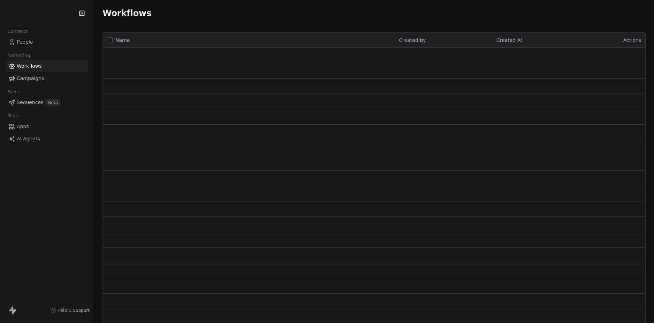 The width and height of the screenshot is (654, 323). What do you see at coordinates (122, 40) in the screenshot?
I see `span: Name` at bounding box center [122, 40].